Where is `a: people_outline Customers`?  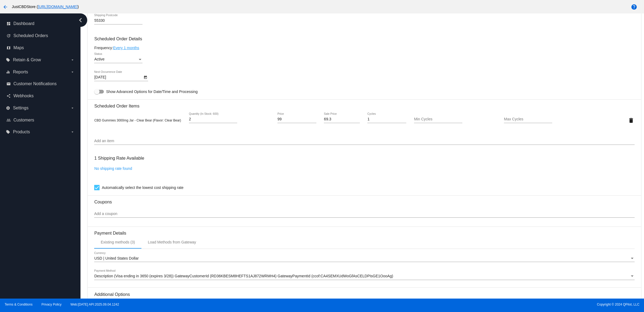
a: people_outline Customers is located at coordinates (40, 120).